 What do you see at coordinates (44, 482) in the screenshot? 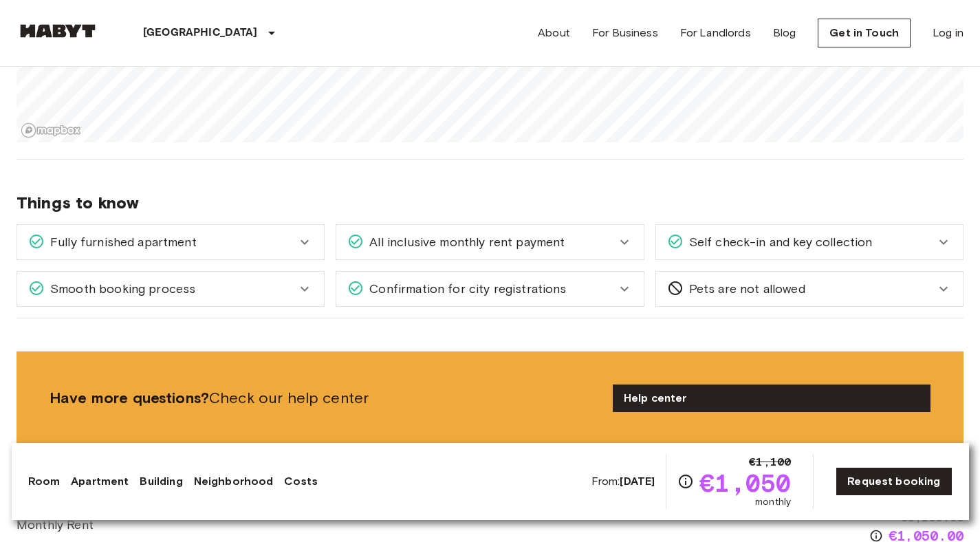
I see `a: Room` at bounding box center [44, 482].